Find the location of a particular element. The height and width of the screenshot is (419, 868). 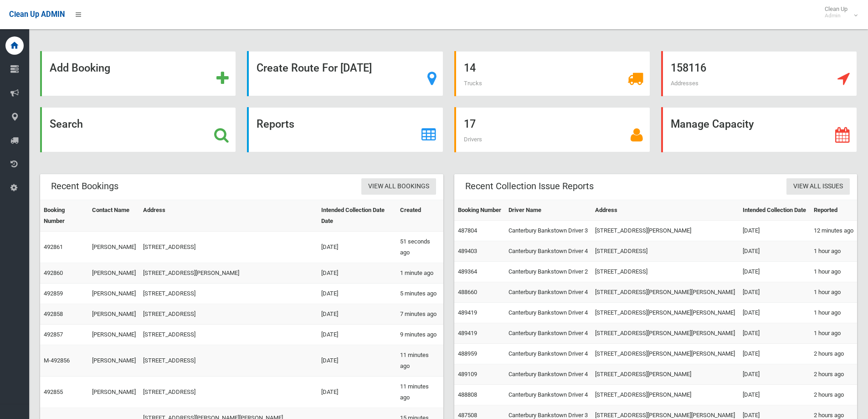

a: 488959 is located at coordinates (468, 353).